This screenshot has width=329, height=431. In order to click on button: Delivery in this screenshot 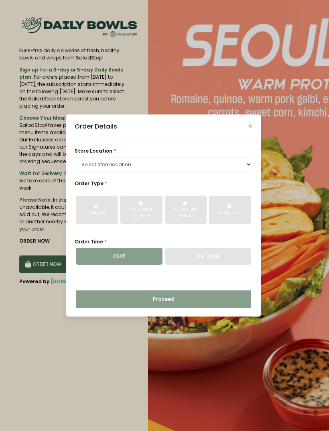, I will do `click(97, 210)`.